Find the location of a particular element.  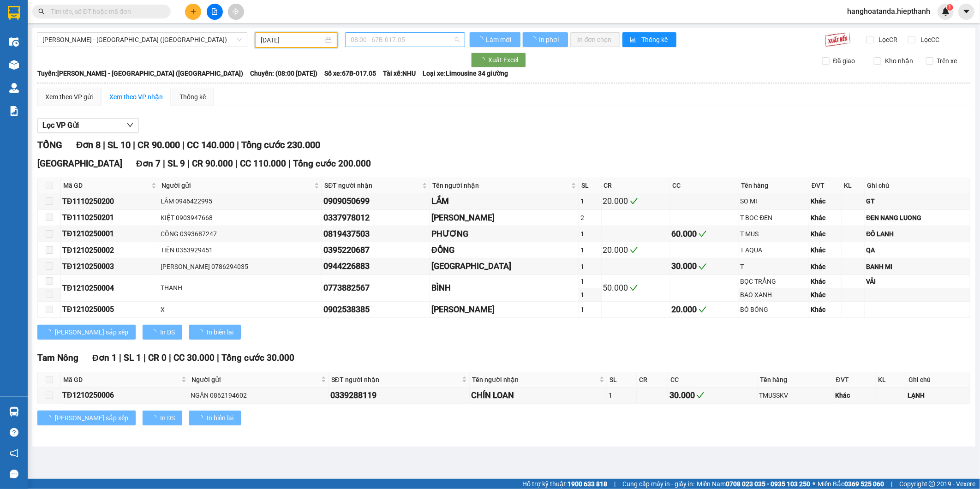

th: Ghi chú is located at coordinates (939, 380).